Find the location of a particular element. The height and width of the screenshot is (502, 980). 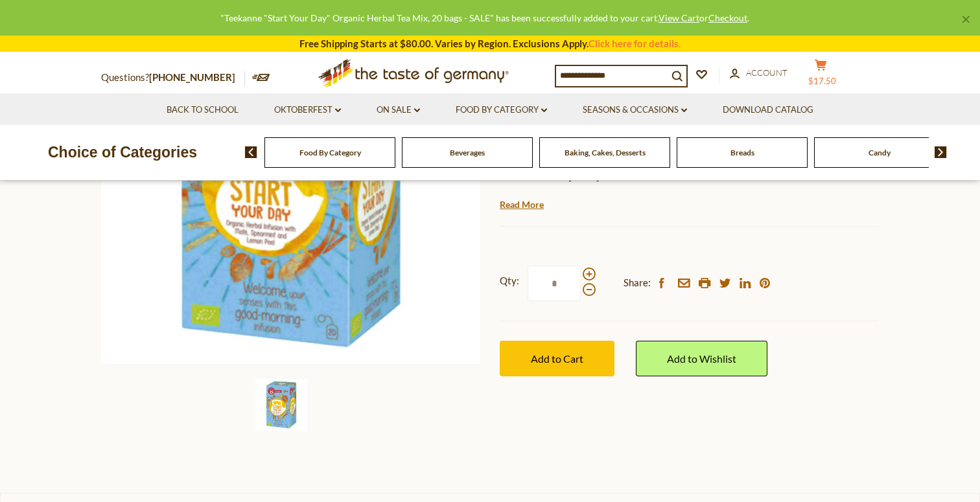

a: Add to Wishlist is located at coordinates (701, 358).